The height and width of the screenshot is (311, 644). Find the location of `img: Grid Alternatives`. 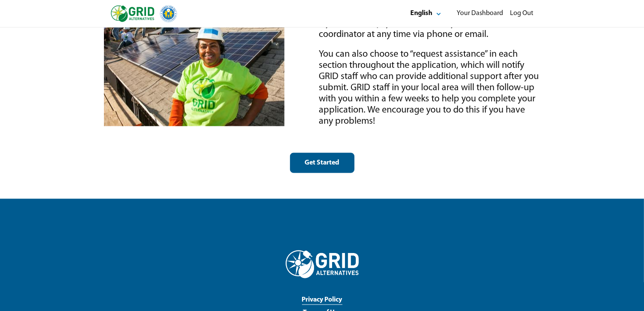

img: Grid Alternatives is located at coordinates (322, 265).